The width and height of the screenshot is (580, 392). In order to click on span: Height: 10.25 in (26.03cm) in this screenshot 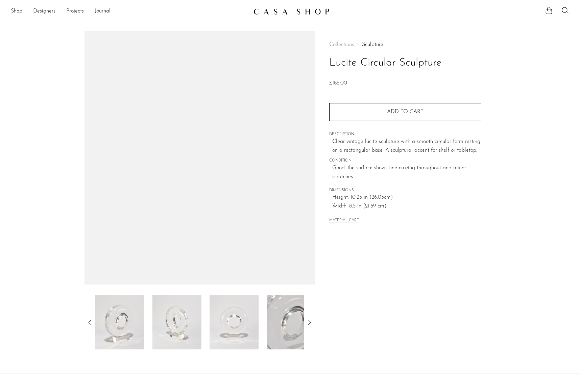, I will do `click(406, 198)`.